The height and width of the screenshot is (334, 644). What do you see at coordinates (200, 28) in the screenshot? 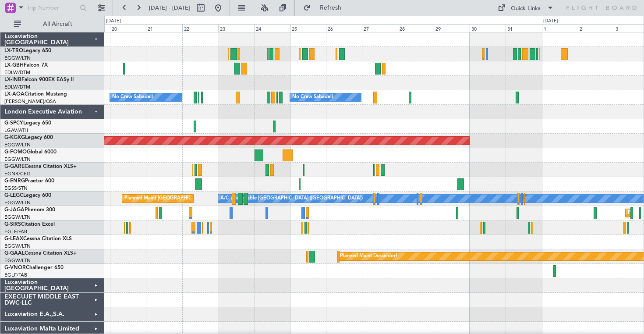
I see `div: 22` at bounding box center [200, 28].